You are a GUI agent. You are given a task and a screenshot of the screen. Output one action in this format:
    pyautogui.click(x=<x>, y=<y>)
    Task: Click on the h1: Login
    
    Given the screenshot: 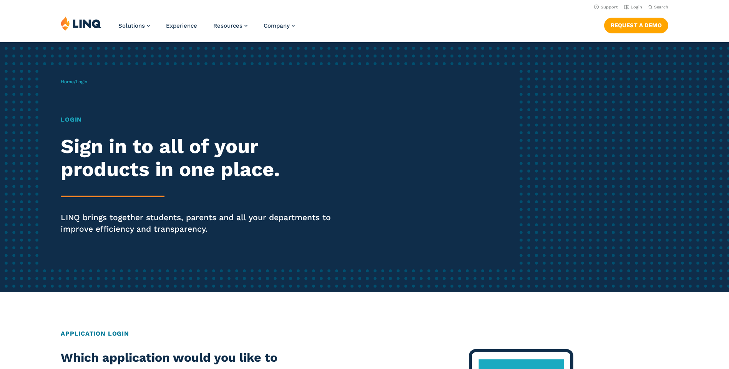 What is the action you would take?
    pyautogui.click(x=201, y=120)
    